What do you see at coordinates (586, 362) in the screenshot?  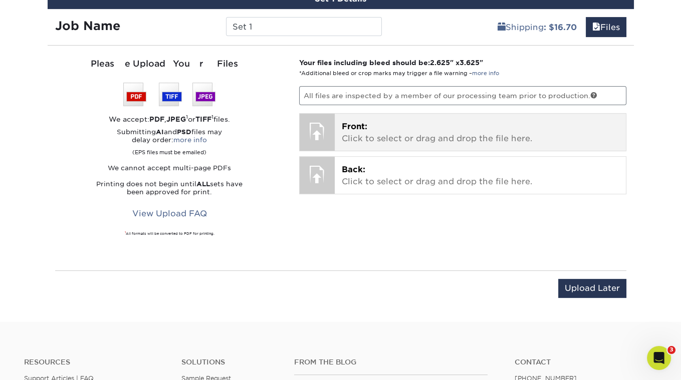 I see `a: Contact` at bounding box center [586, 362].